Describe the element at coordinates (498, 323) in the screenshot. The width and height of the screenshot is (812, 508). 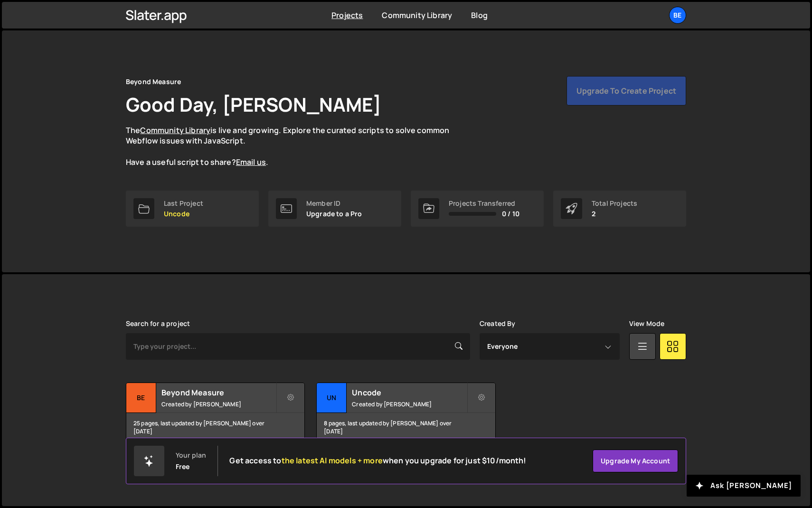
I see `label: Created By` at that location.